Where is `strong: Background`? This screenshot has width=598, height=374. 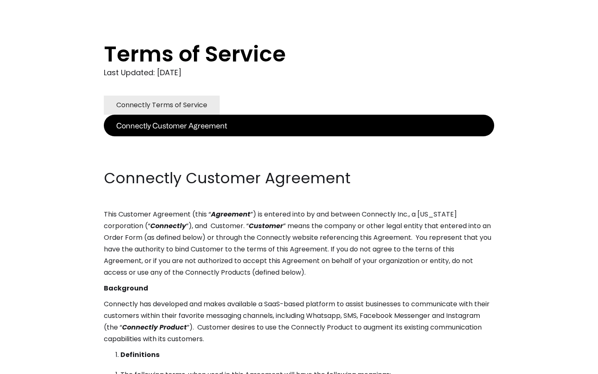
strong: Background is located at coordinates (126, 288).